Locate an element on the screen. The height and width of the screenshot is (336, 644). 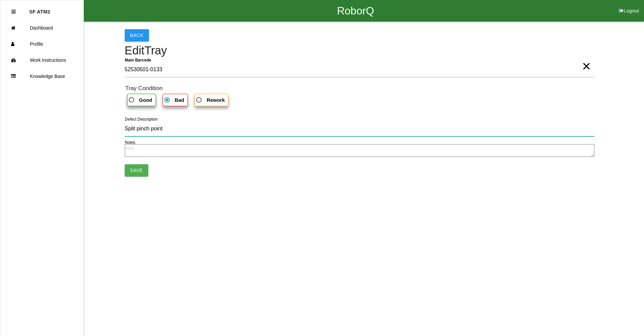
label: Defect Description is located at coordinates (141, 119).